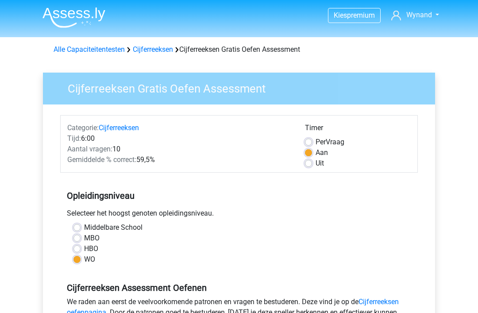 The image size is (478, 313). What do you see at coordinates (113, 227) in the screenshot?
I see `label: Middelbare School` at bounding box center [113, 227].